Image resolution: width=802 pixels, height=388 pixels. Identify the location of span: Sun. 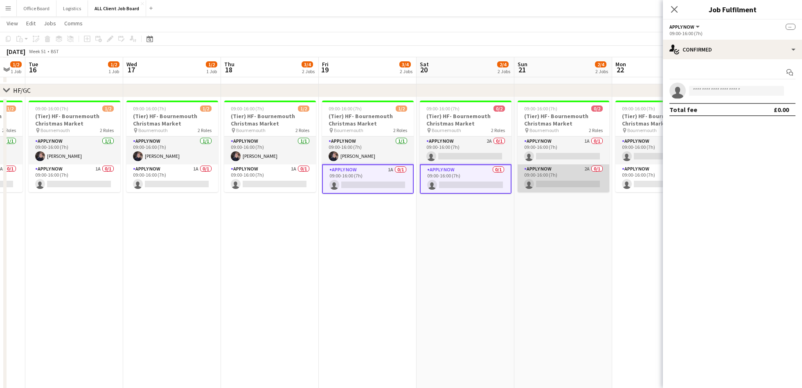
(522, 64).